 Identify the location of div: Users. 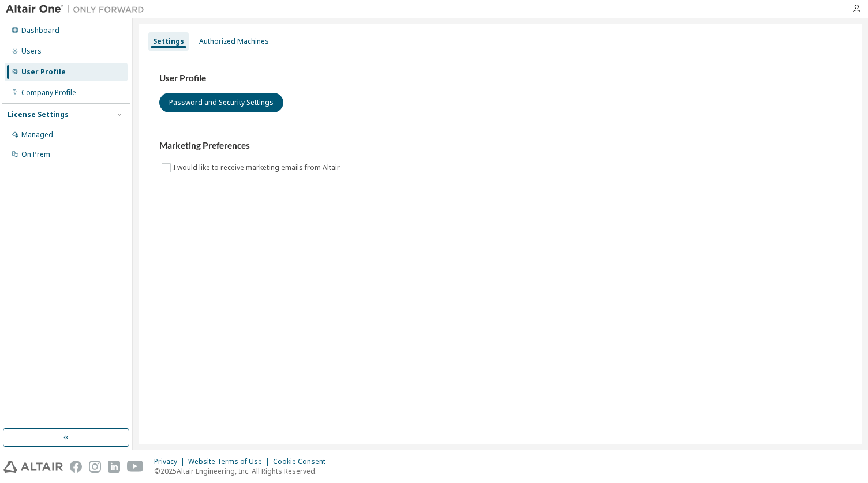
(31, 52).